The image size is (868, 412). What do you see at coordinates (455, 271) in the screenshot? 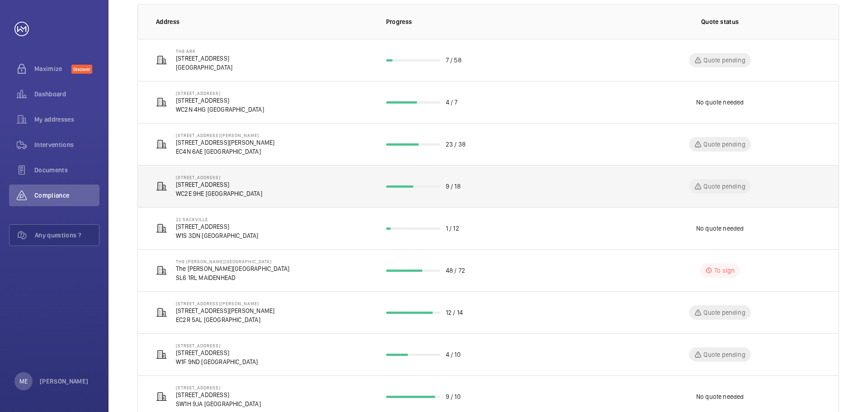
I see `p: 48 / 72` at bounding box center [455, 271].